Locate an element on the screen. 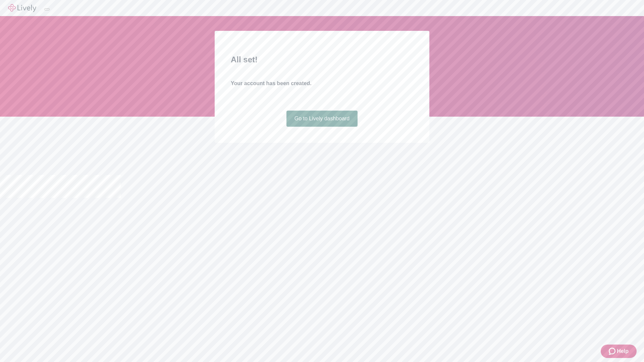 The image size is (644, 362). button: Log out is located at coordinates (47, 9).